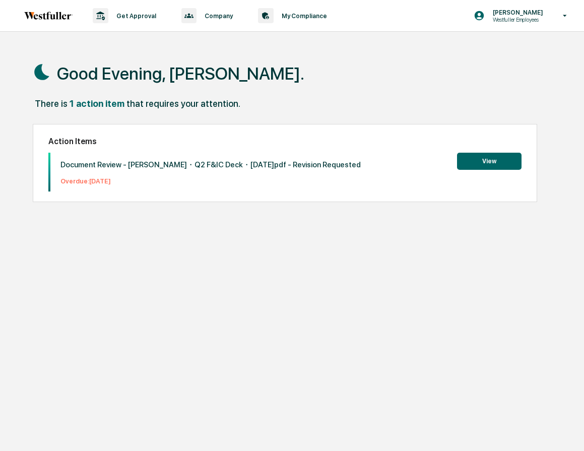 The image size is (584, 451). I want to click on p: Get Approval, so click(135, 16).